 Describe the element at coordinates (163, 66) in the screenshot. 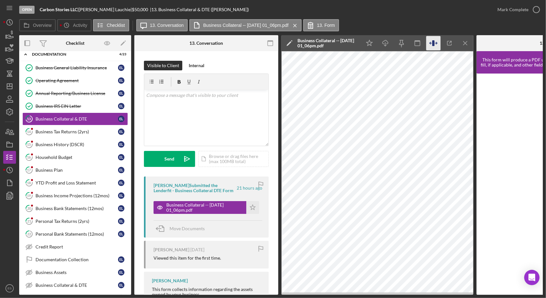

I see `button: Visible to Client` at that location.